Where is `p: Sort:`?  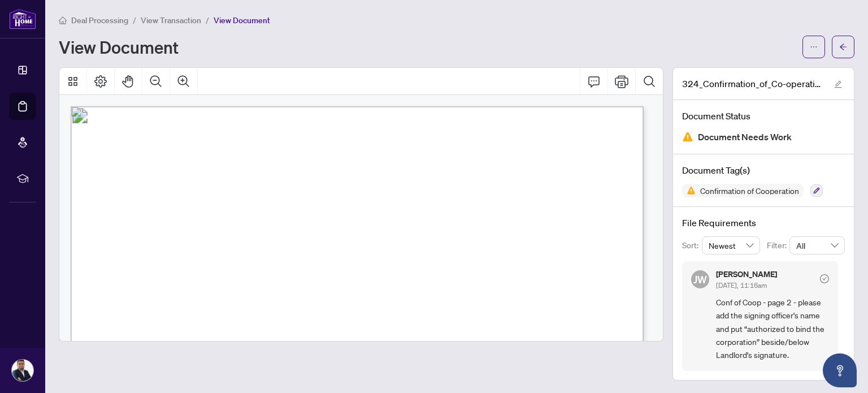 p: Sort: is located at coordinates (692, 246).